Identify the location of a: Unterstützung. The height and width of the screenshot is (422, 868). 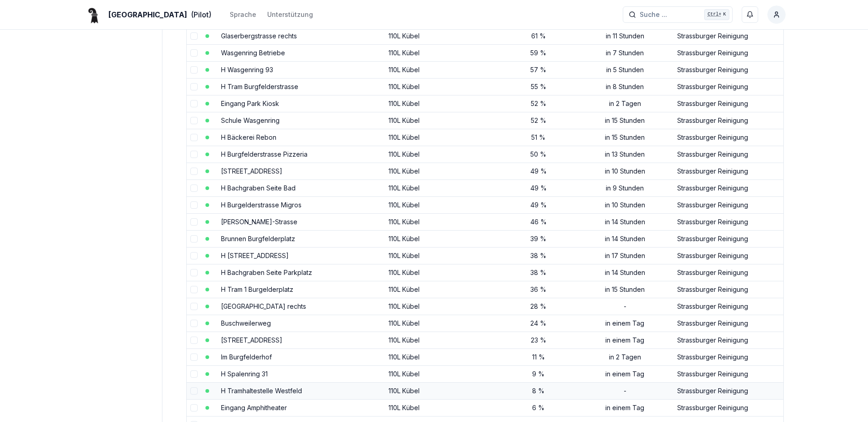
(290, 15).